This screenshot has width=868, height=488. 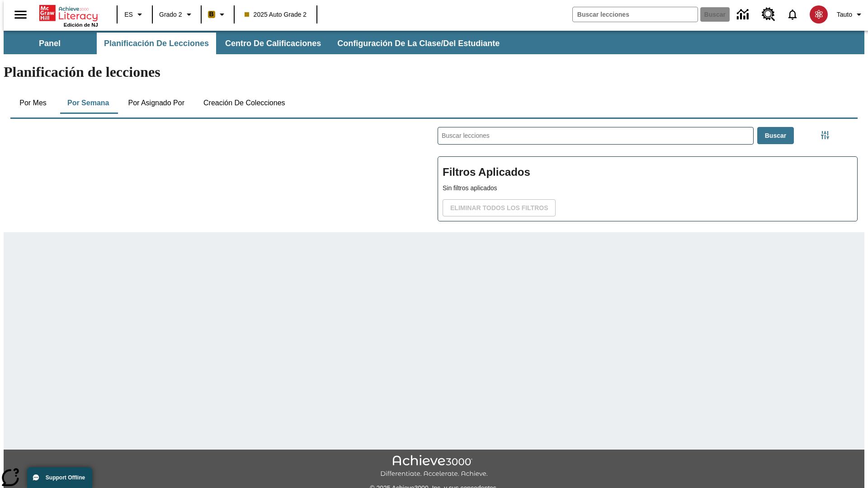 I want to click on button: Abrir el menú lateral, so click(x=20, y=15).